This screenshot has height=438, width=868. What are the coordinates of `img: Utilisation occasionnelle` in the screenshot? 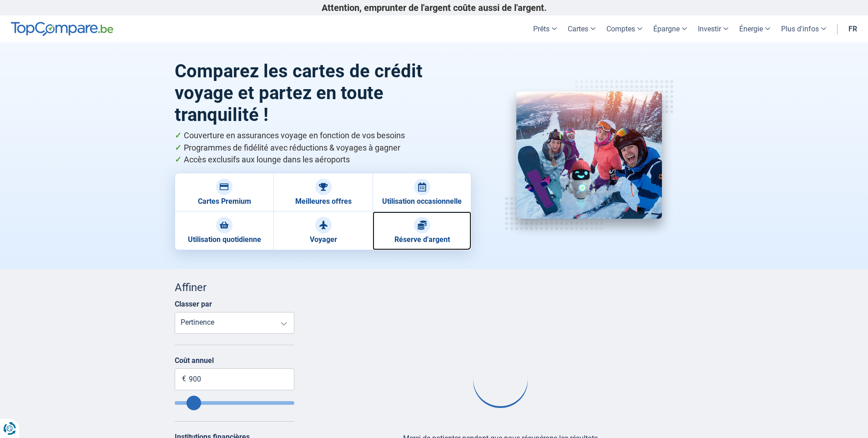 It's located at (422, 187).